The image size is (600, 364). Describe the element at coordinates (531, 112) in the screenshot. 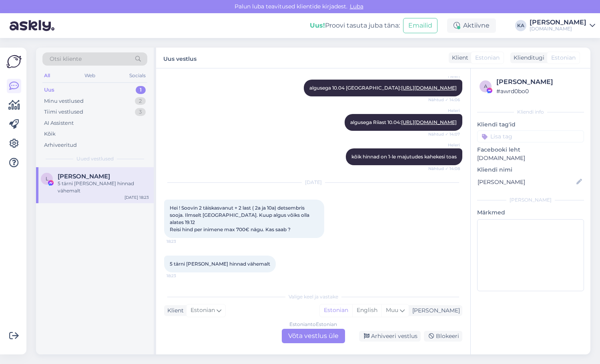

I see `div: Kliendi info` at that location.